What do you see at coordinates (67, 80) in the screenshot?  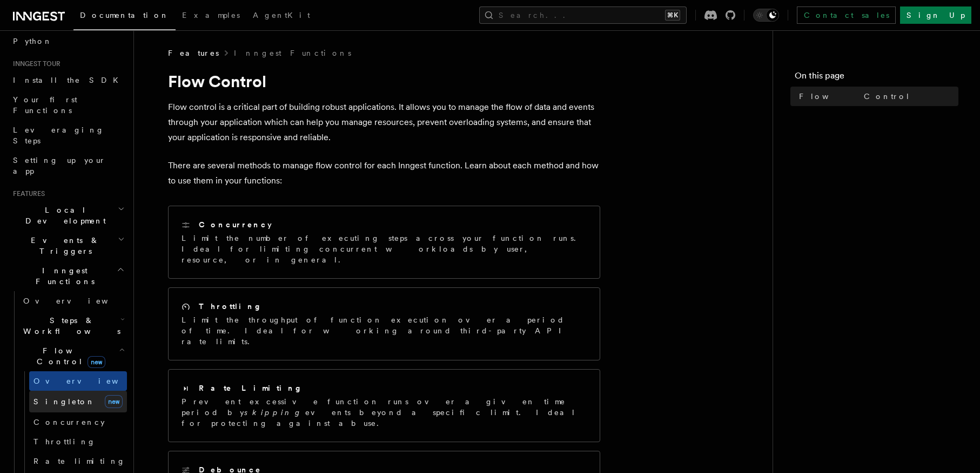 I see `a: Install the SDK` at bounding box center [67, 80].